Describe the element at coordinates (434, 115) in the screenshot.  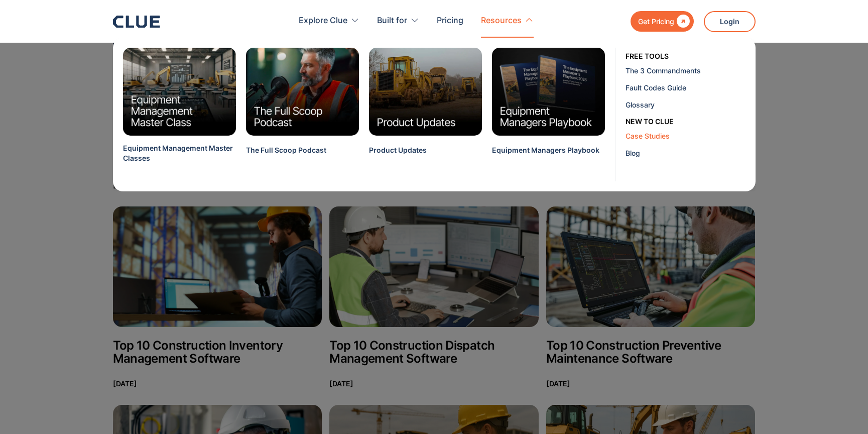
I see `nav: Resources` at that location.